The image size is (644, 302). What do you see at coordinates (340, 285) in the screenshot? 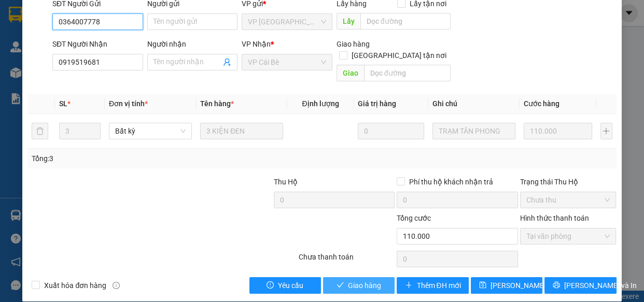
I see `span: check` at bounding box center [340, 285].